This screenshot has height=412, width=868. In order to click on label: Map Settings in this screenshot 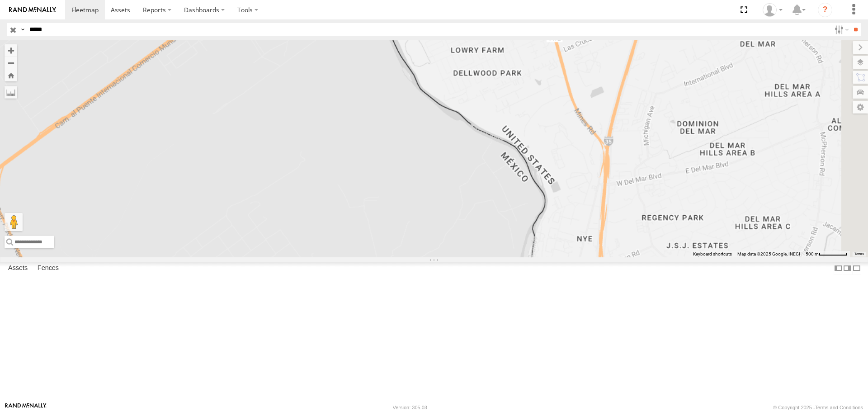, I will do `click(860, 107)`.